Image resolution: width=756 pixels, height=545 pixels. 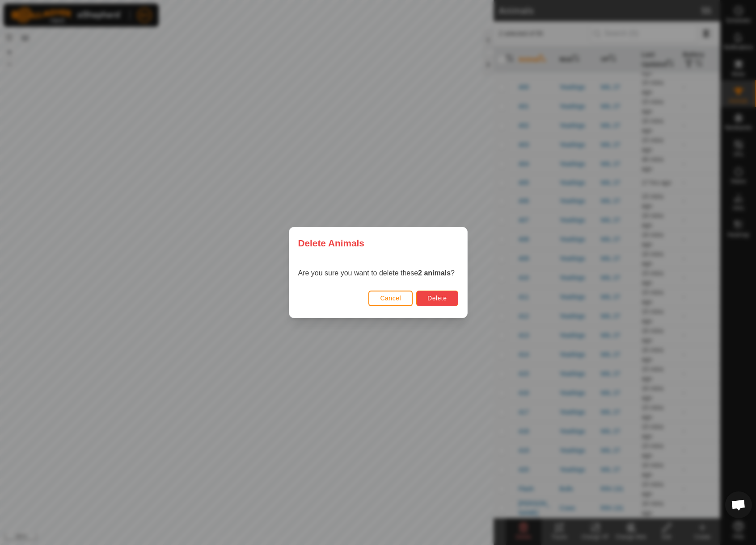 What do you see at coordinates (390, 298) in the screenshot?
I see `button: Cancel` at bounding box center [390, 298].